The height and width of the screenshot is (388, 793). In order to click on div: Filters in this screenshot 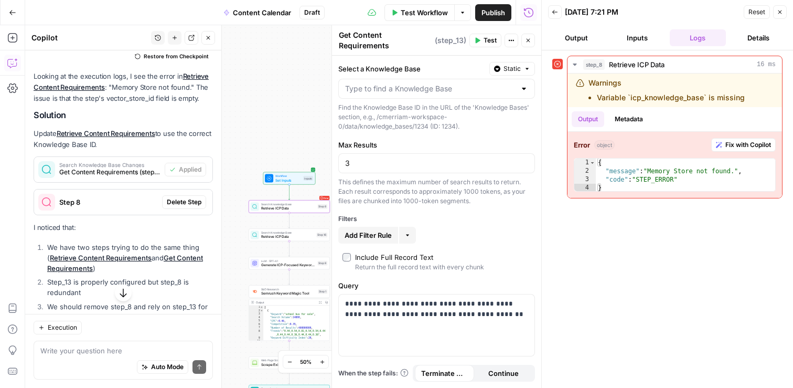, I will do `click(436, 219)`.